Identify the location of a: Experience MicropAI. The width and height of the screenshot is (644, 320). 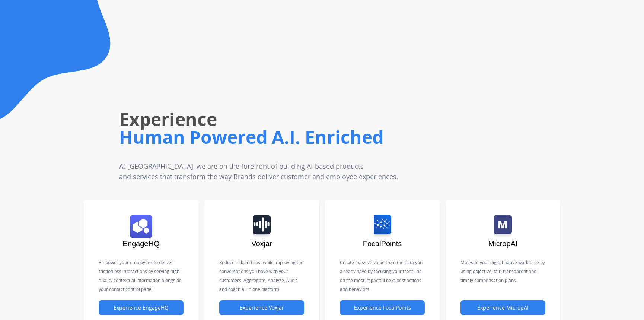
(503, 307).